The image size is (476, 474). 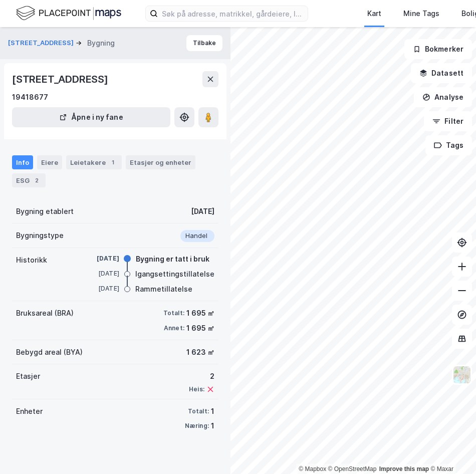 I want to click on div: Kart, so click(x=375, y=14).